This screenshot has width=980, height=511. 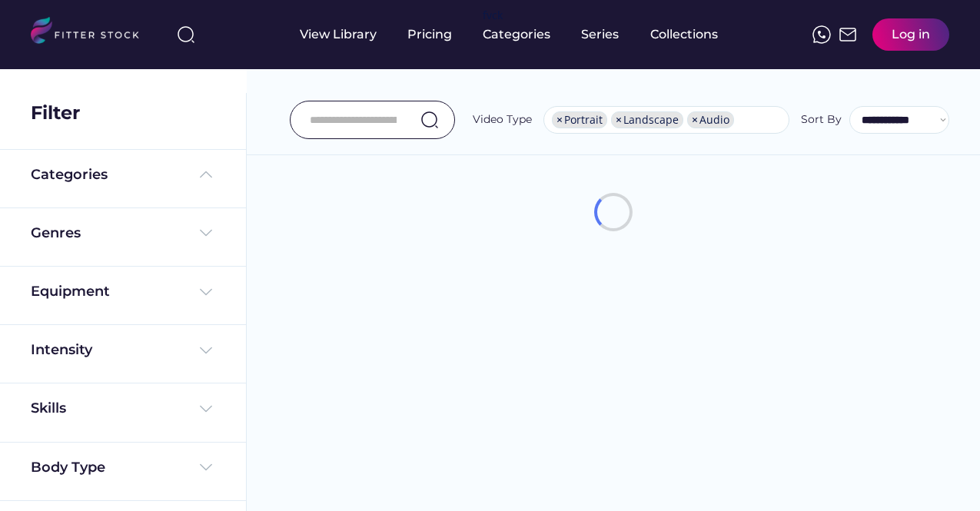 I want to click on img: meteor-icons_whatsapp%20%281%29.svg, so click(x=821, y=34).